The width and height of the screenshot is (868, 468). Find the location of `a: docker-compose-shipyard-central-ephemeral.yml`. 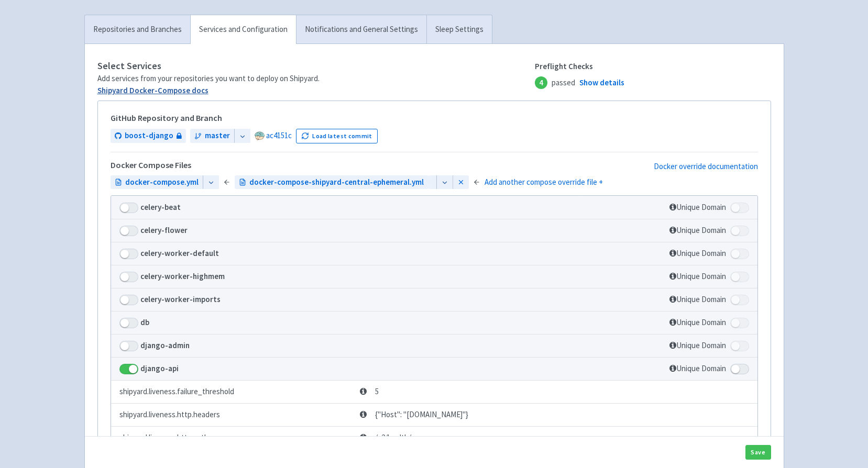

a: docker-compose-shipyard-central-ephemeral.yml is located at coordinates (331, 182).